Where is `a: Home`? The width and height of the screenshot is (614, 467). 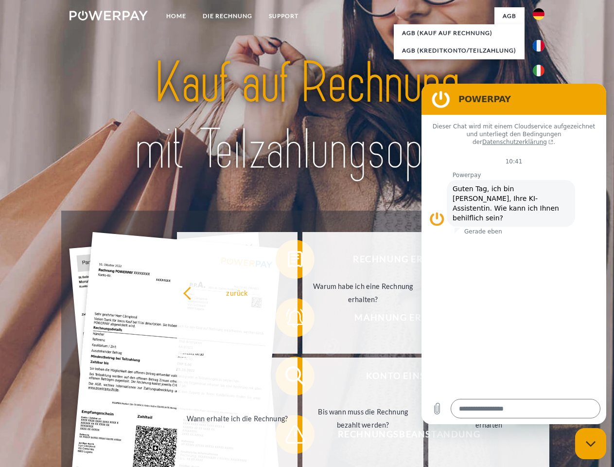
a: Home is located at coordinates (176, 16).